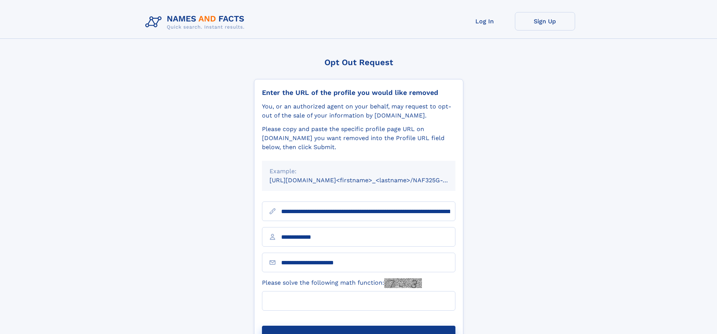 This screenshot has height=334, width=717. What do you see at coordinates (359, 171) in the screenshot?
I see `div: Example:` at bounding box center [359, 171].